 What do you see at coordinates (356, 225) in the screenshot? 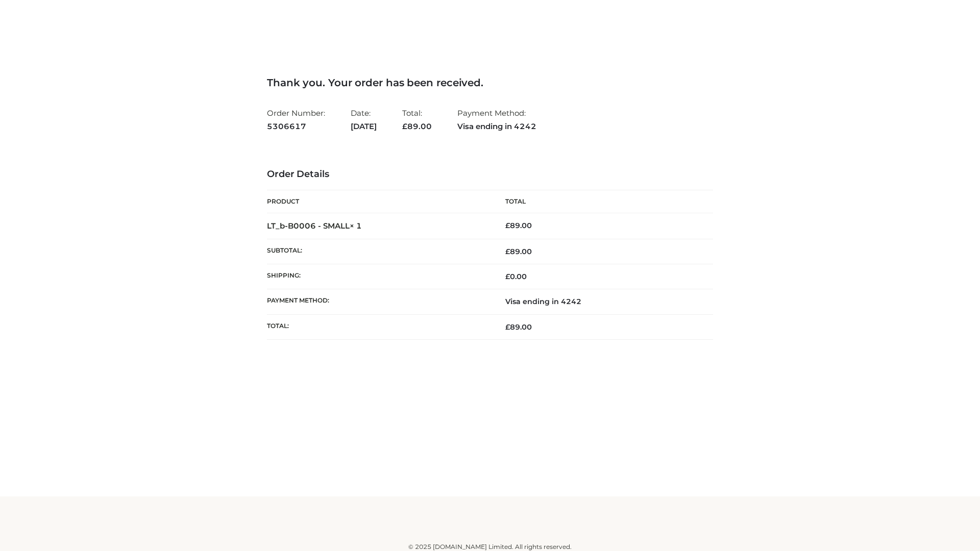
I see `strong: × 1` at bounding box center [356, 225].